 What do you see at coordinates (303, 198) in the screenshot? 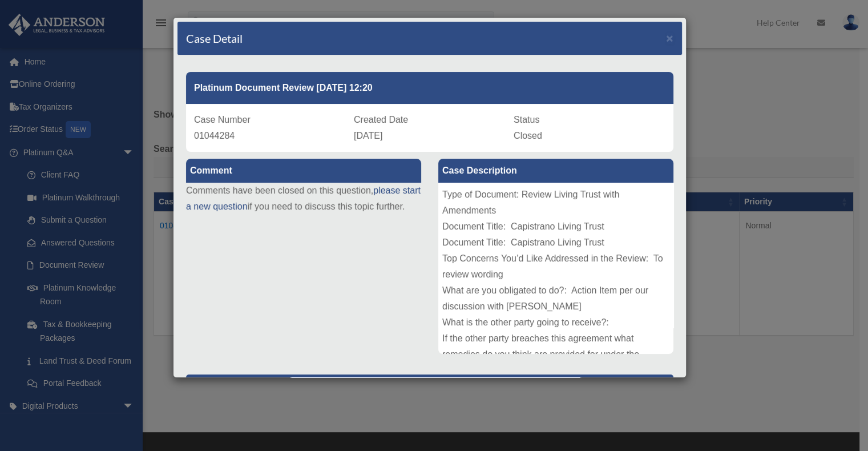
I see `a: please start a new question` at bounding box center [303, 198].